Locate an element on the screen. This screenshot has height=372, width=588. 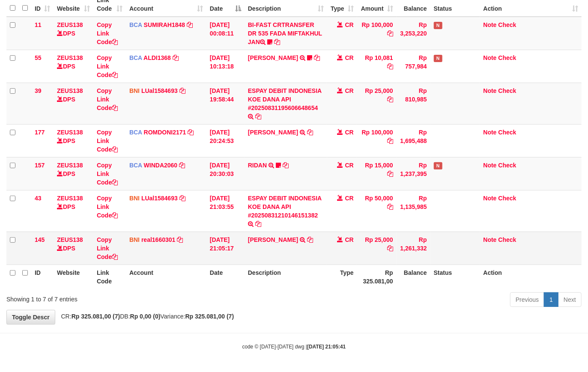
a: Copy Rp 10,081 to clipboard is located at coordinates (391, 66).